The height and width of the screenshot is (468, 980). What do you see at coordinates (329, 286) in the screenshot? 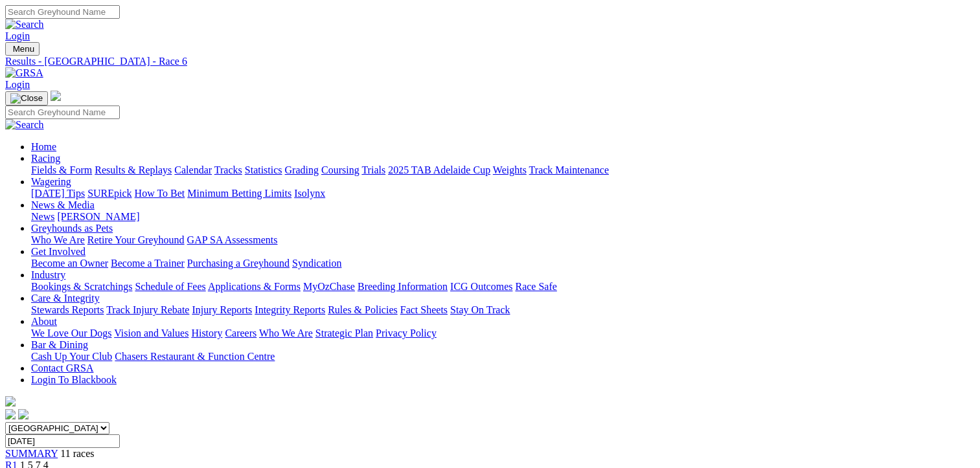
I see `a: MyOzChase` at bounding box center [329, 286].